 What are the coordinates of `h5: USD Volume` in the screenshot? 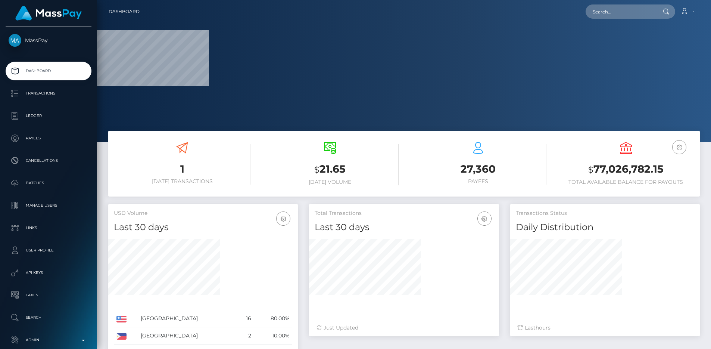 It's located at (203, 213).